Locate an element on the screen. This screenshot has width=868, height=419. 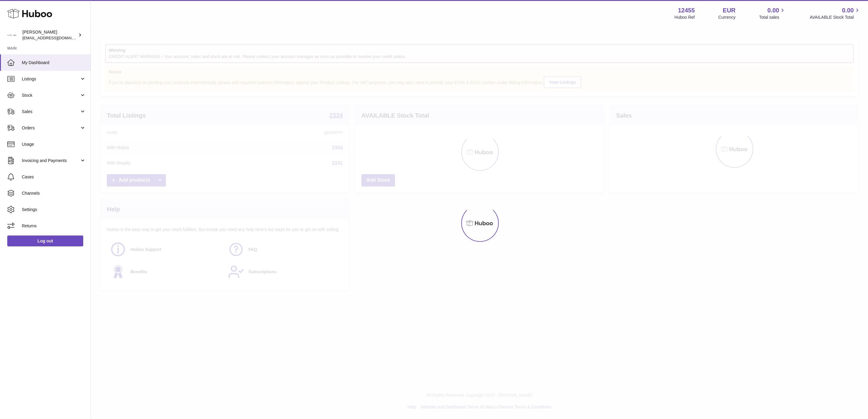
span: Stock is located at coordinates (51, 95).